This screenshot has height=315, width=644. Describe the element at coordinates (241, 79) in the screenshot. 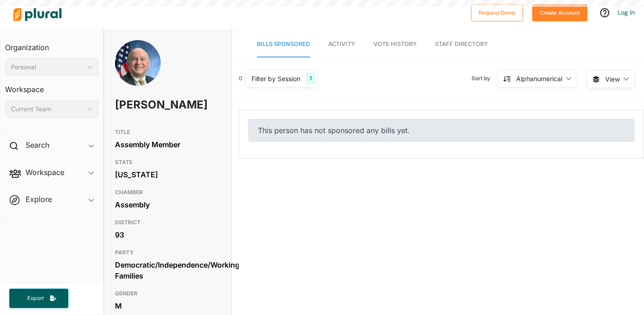

I see `div: 0` at that location.